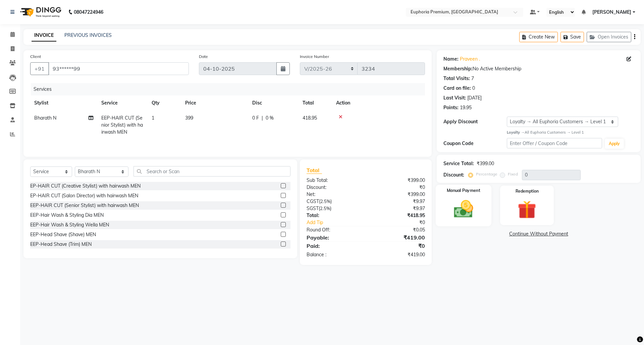 This screenshot has width=644, height=345. I want to click on label: Client, so click(36, 56).